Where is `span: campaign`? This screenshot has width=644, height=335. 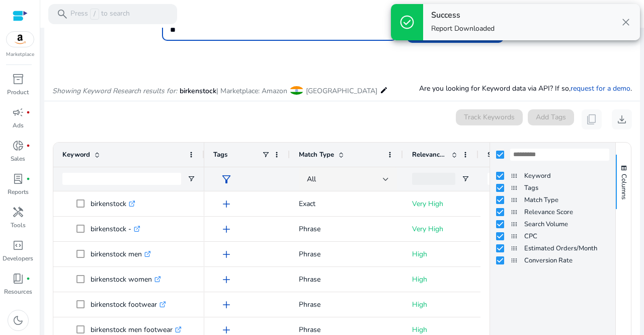
span: campaign is located at coordinates (18, 112).